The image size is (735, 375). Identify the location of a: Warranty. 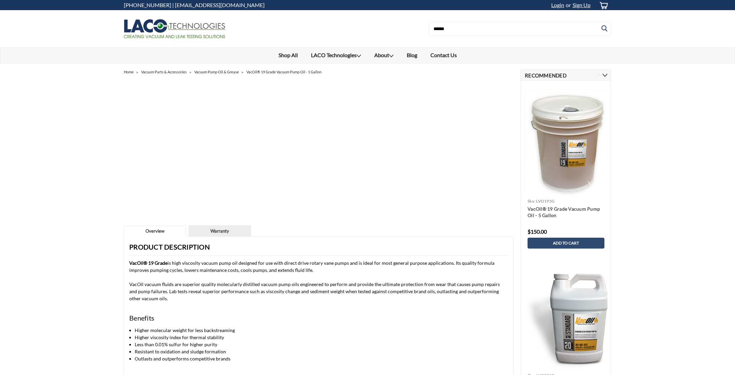
(220, 232).